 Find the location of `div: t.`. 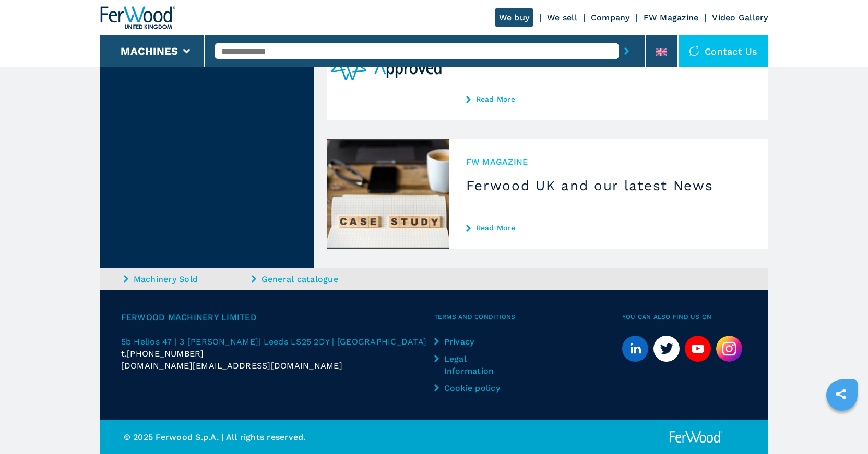

div: t. is located at coordinates (278, 354).